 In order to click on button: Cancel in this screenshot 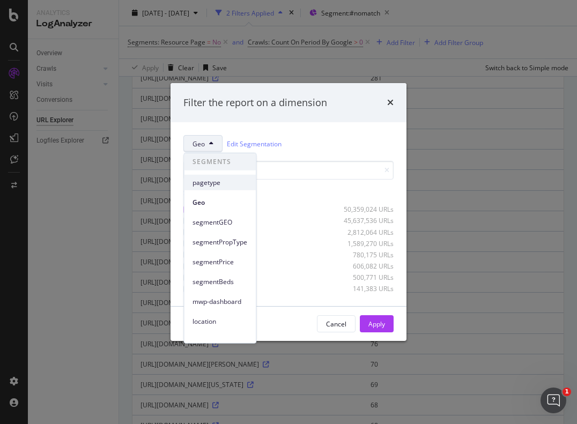, I will do `click(336, 324)`.